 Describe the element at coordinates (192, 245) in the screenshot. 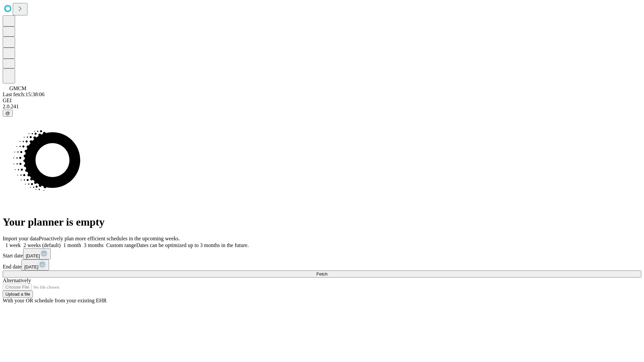

I see `span: Dates can be optimized up to 3 months in the future.` at that location.